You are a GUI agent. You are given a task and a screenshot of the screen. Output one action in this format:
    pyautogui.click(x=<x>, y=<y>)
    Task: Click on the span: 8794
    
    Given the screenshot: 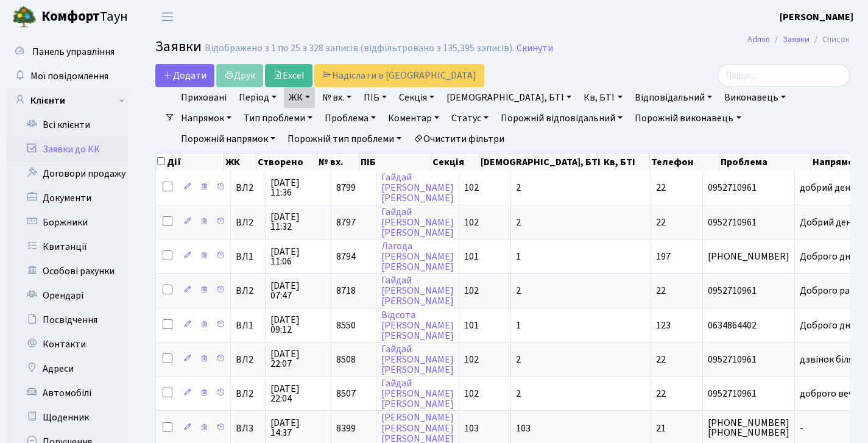 What is the action you would take?
    pyautogui.click(x=346, y=257)
    